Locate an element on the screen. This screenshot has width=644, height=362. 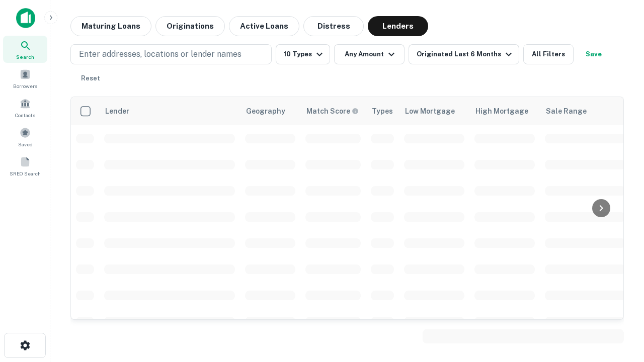
div: Saved is located at coordinates (25, 137).